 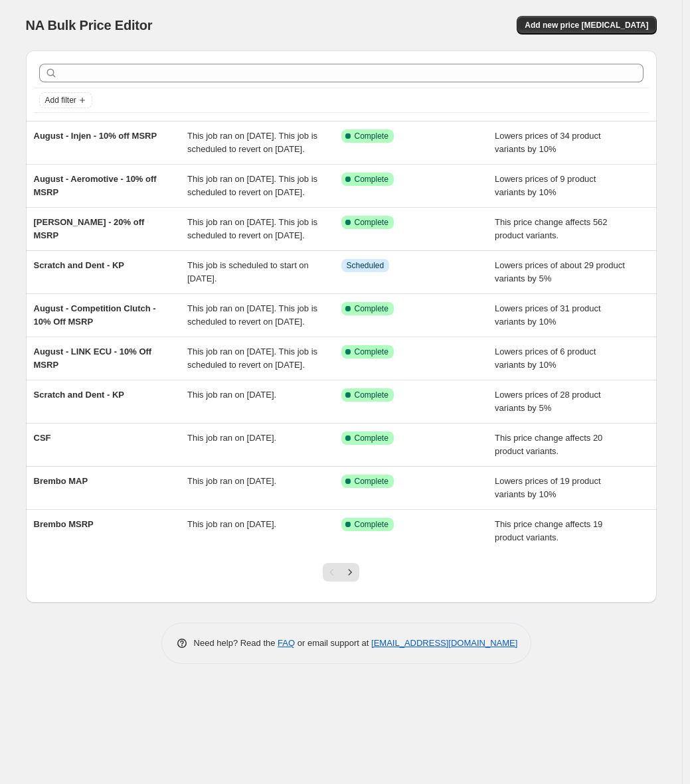 What do you see at coordinates (89, 25) in the screenshot?
I see `span: NA Bulk Price Editor` at bounding box center [89, 25].